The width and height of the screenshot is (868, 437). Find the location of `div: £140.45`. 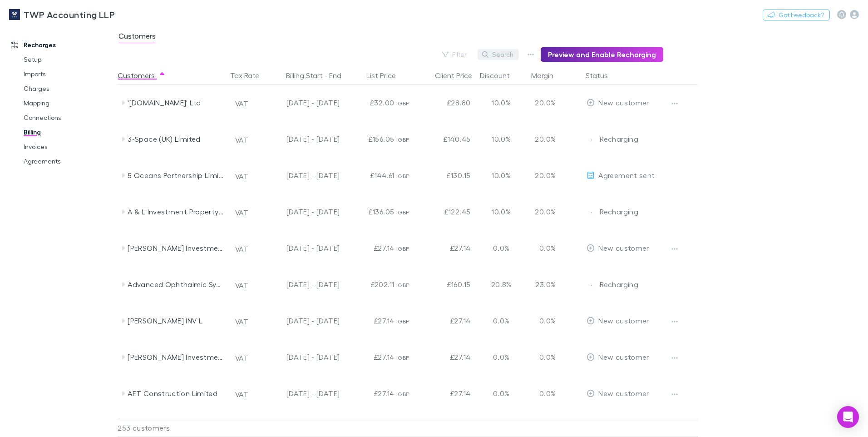

div: £140.45 is located at coordinates (447, 139).